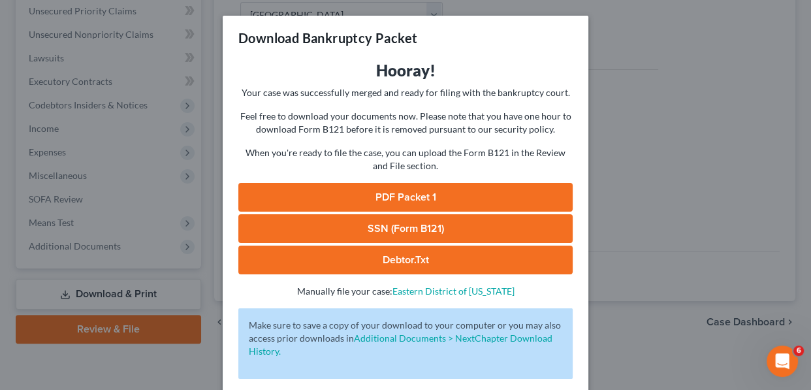 This screenshot has width=811, height=390. What do you see at coordinates (405, 338) in the screenshot?
I see `p: Make sure to save a copy of your download to your computer or you may also access prior downloads in` at bounding box center [405, 338].